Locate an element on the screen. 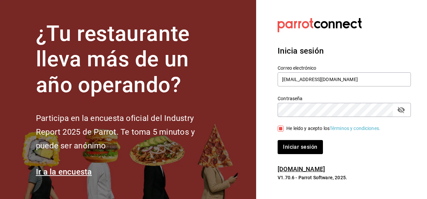  a: Ir a la encuesta is located at coordinates (64, 172).